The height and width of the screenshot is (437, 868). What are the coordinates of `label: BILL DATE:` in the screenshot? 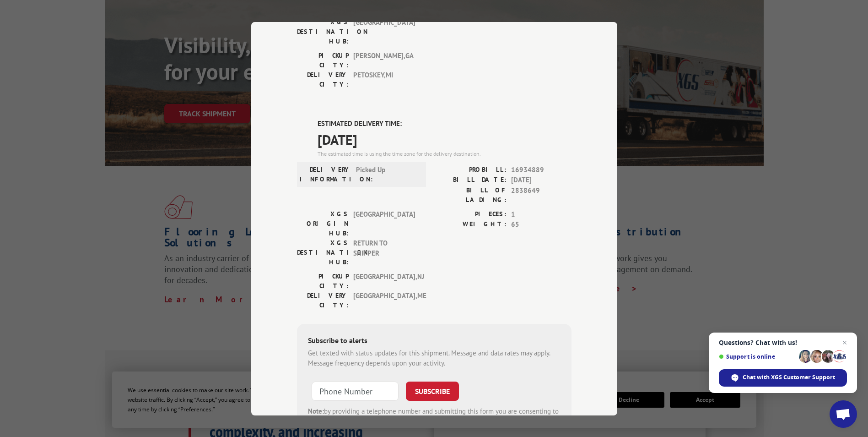 It's located at (471, 180).